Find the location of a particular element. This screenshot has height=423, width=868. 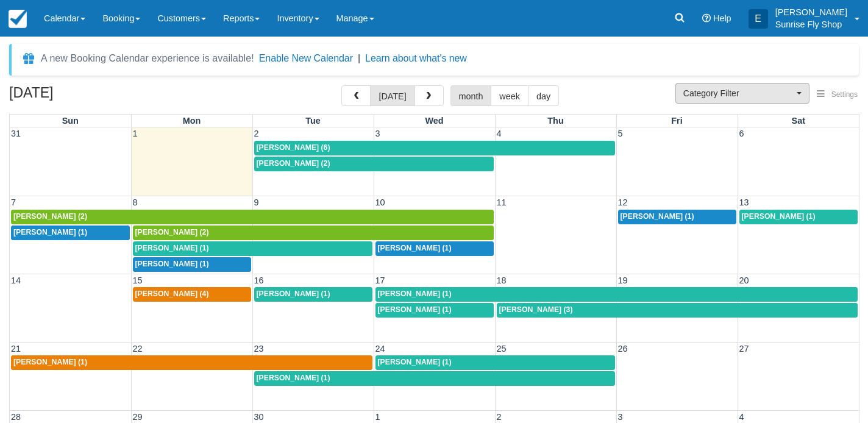

span: 12 is located at coordinates (623, 202).